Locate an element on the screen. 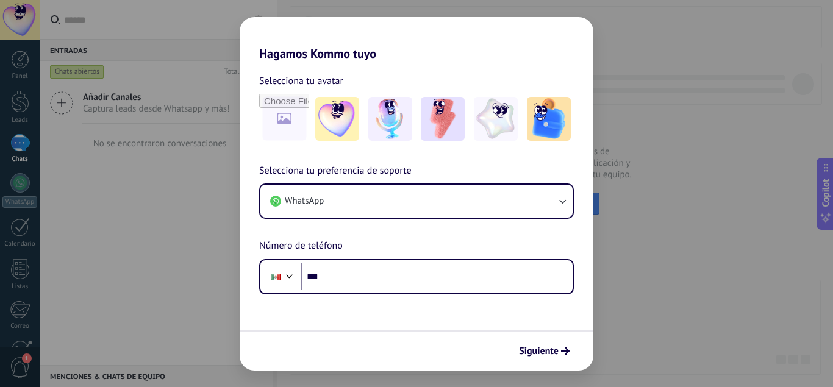 The image size is (833, 387). span: WhatsApp is located at coordinates (304, 201).